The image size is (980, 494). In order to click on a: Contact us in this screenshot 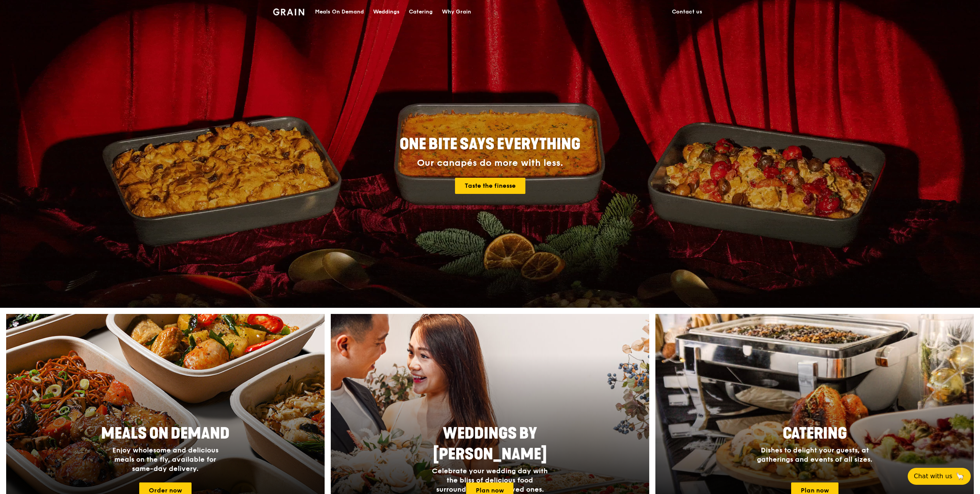, I will do `click(687, 12)`.